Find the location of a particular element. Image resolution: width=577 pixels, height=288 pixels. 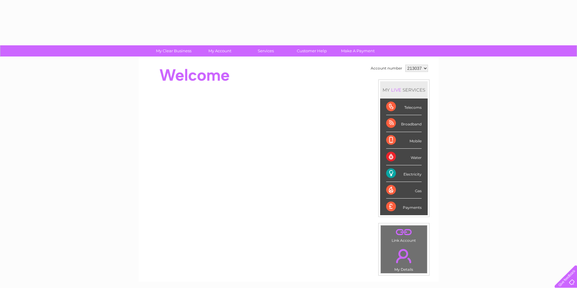

td: My Details is located at coordinates (403, 259).